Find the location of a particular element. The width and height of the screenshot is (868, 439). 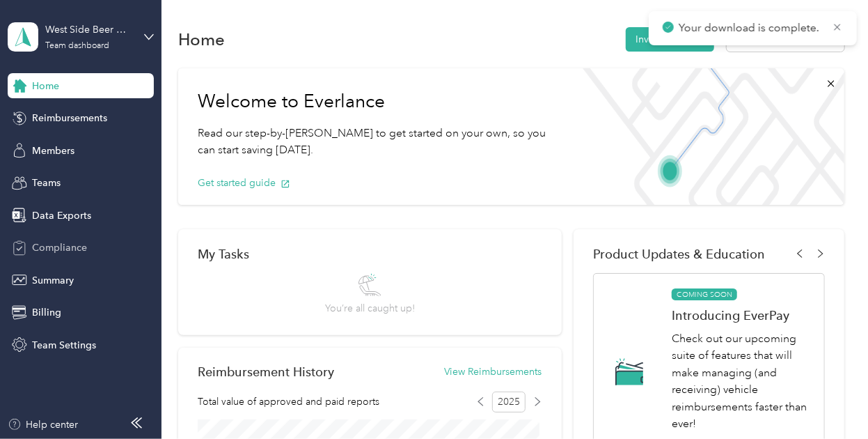

h2: Reimbursement History is located at coordinates (266, 371).